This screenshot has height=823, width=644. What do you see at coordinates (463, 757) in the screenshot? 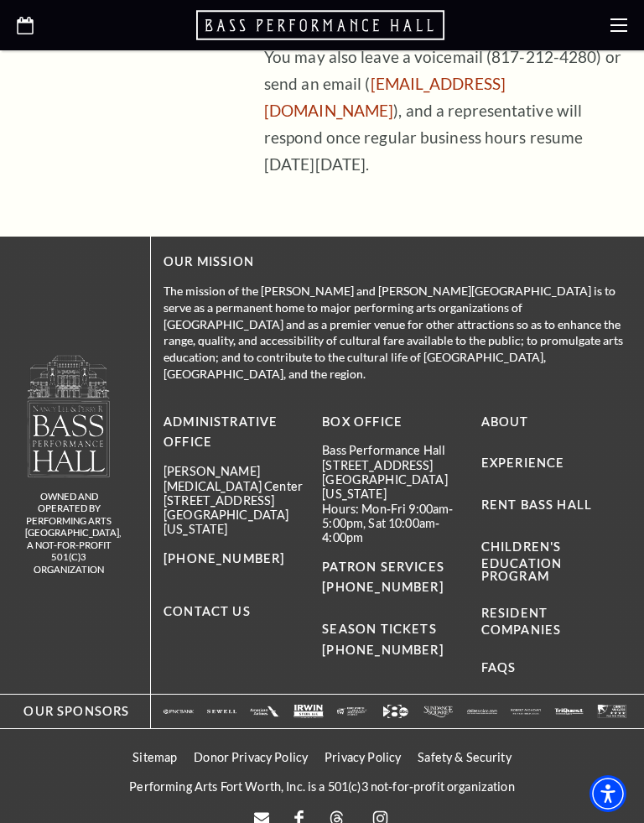
I see `a: Safety & Security` at bounding box center [463, 757].